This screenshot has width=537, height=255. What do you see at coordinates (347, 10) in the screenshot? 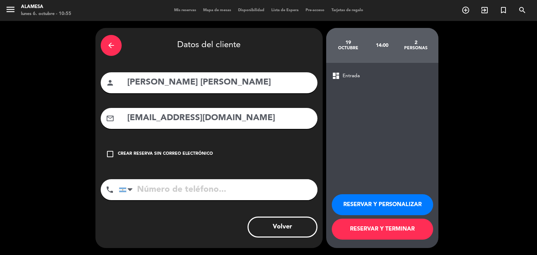
I see `span: Tarjetas de regalo` at bounding box center [347, 10].